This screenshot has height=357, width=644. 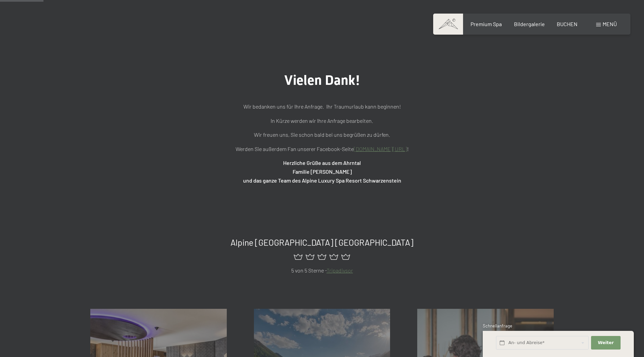 What do you see at coordinates (605, 343) in the screenshot?
I see `span: Weiter` at bounding box center [605, 343].